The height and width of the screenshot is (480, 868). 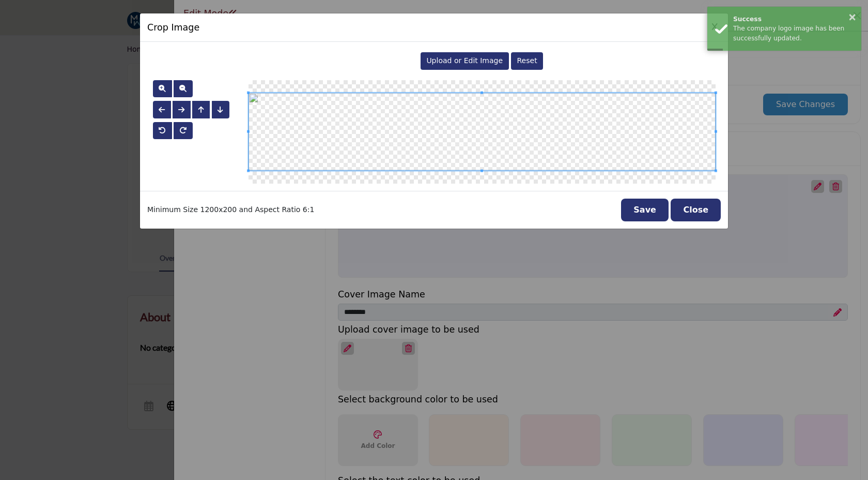 I want to click on button: Reset, so click(x=527, y=61).